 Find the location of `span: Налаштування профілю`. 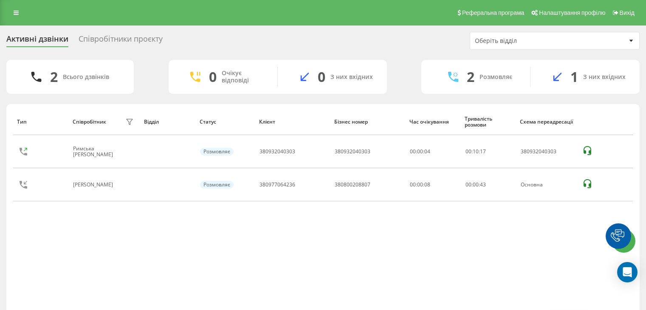

span: Налаштування профілю is located at coordinates (572, 13).